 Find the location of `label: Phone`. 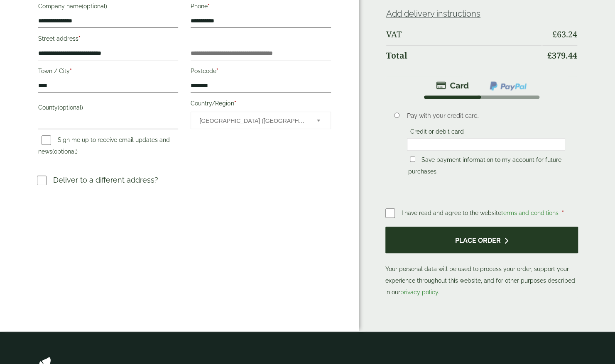

label: Phone is located at coordinates (261, 7).